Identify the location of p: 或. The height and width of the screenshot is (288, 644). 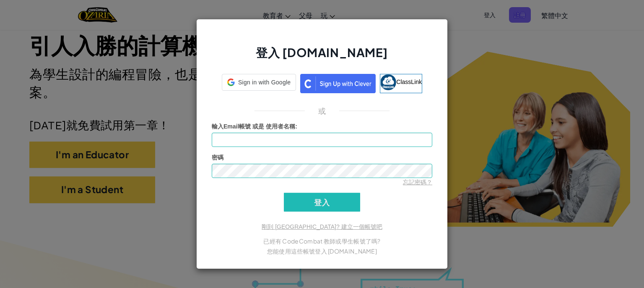
(322, 111).